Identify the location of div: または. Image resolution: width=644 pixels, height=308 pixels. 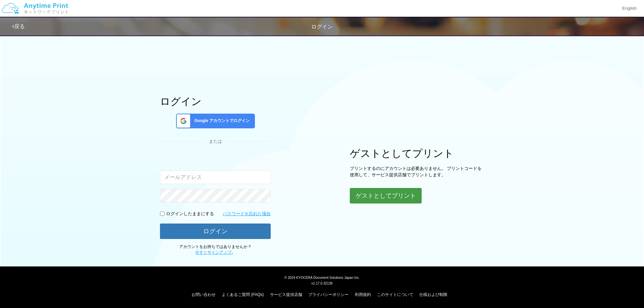
(215, 142).